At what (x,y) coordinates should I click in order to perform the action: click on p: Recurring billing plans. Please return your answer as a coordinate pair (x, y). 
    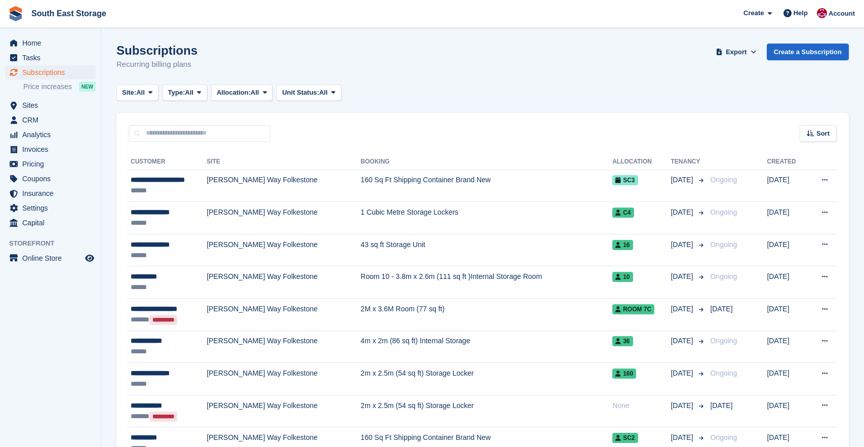
    Looking at the image, I should click on (157, 64).